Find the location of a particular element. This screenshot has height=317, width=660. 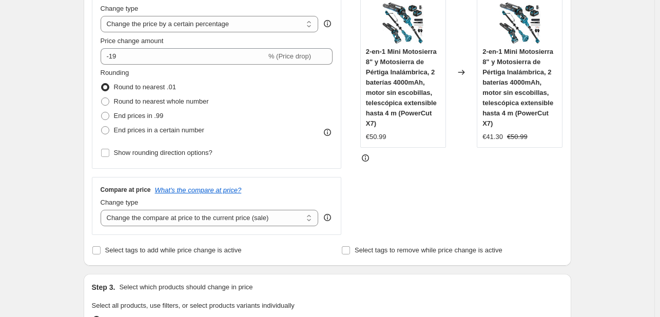

div: €50.99 is located at coordinates (376, 137).